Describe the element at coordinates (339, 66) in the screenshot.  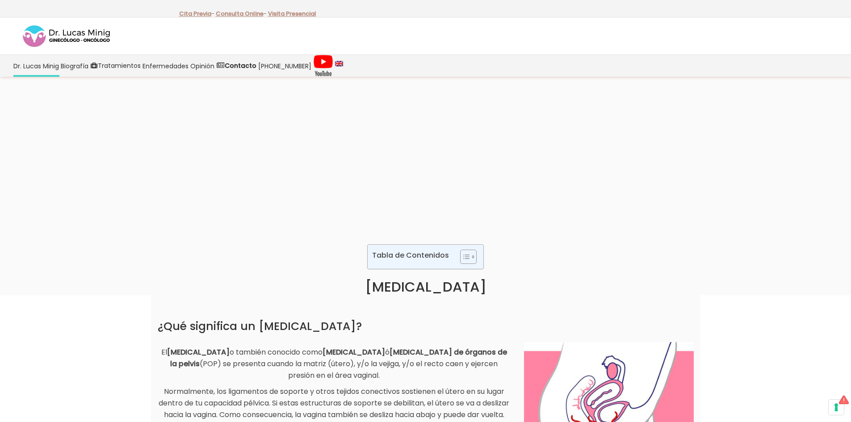
I see `a: language english` at that location.